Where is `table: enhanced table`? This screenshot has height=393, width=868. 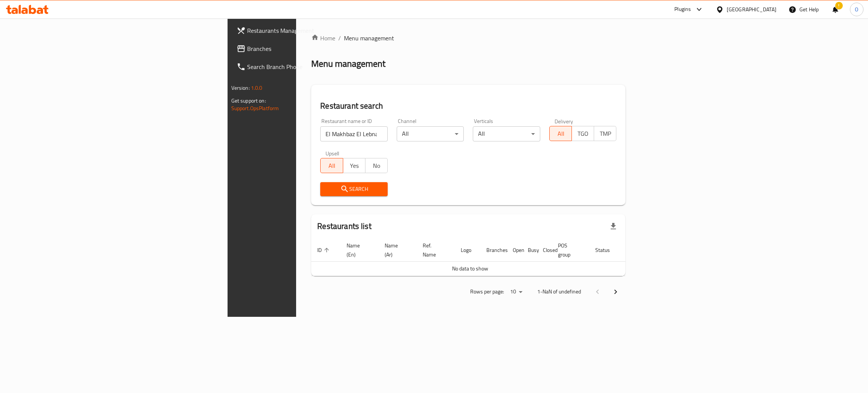 table: enhanced table is located at coordinates (483, 257).